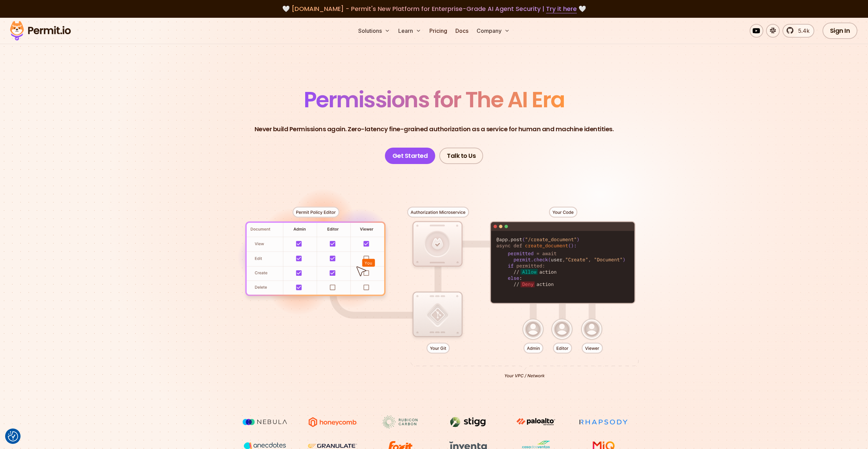  I want to click on span: 5.4k, so click(802, 31).